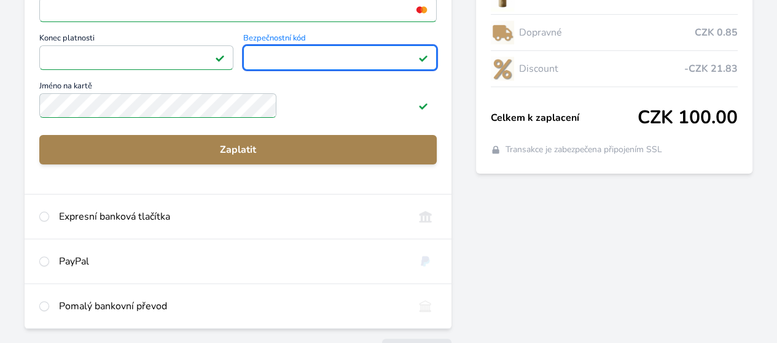 The image size is (777, 343). Describe the element at coordinates (564, 118) in the screenshot. I see `span: Celkem k zaplacení` at that location.